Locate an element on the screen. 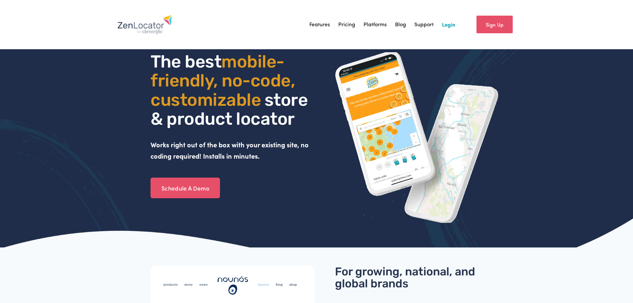 This screenshot has width=633, height=303. span: mobile- friendly, no-code, customizable is located at coordinates (225, 80).